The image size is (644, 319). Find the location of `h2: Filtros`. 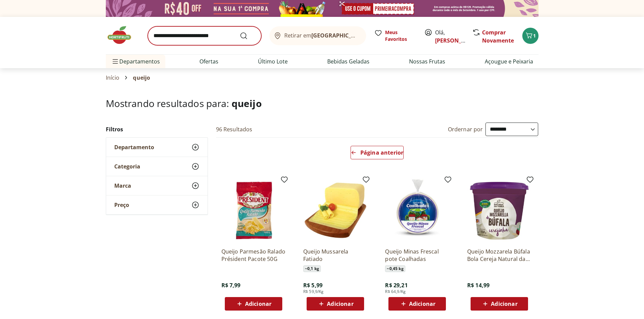

h2: Filtros is located at coordinates (157, 130).